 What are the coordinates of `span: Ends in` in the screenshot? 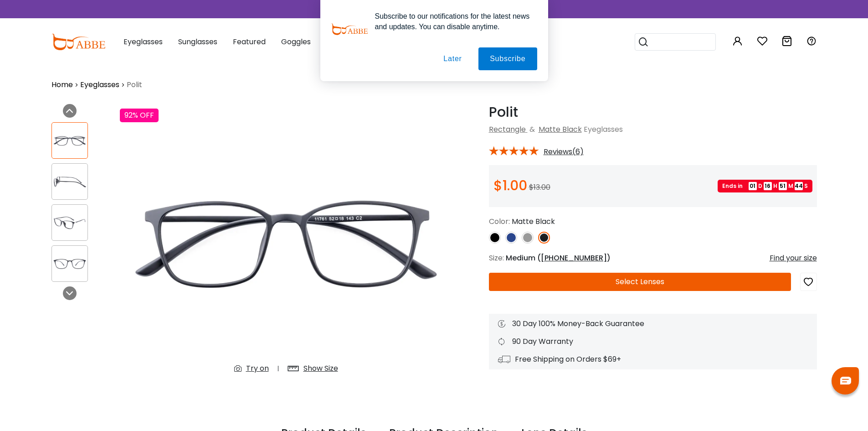 It's located at (734, 186).